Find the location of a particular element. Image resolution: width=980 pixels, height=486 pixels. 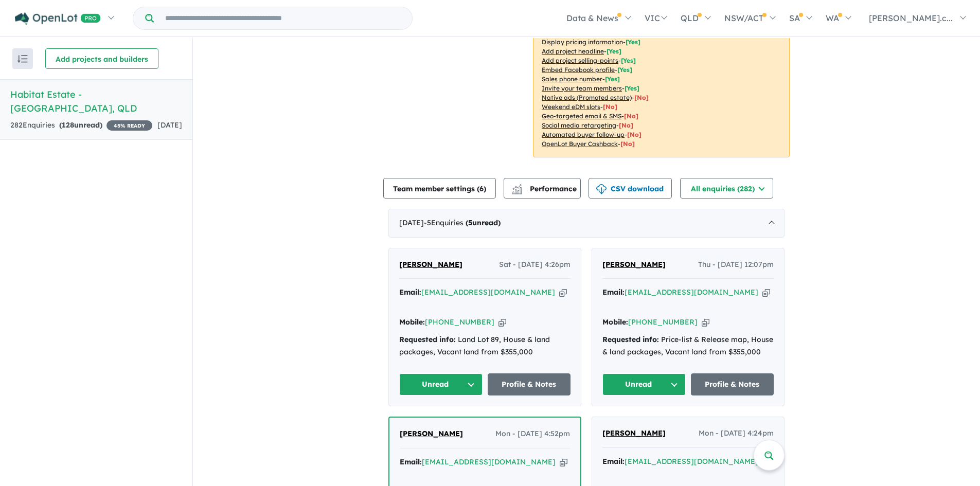

span: - 5 Enquir ies is located at coordinates (462, 222).